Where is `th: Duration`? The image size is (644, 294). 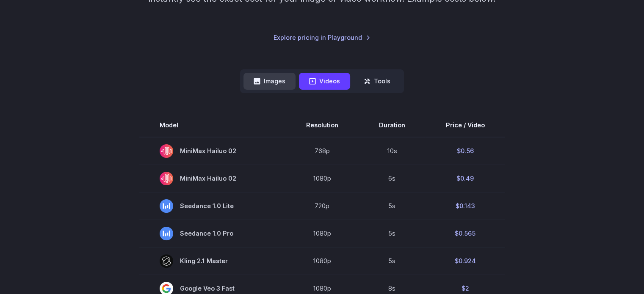
th: Duration is located at coordinates (392, 125).